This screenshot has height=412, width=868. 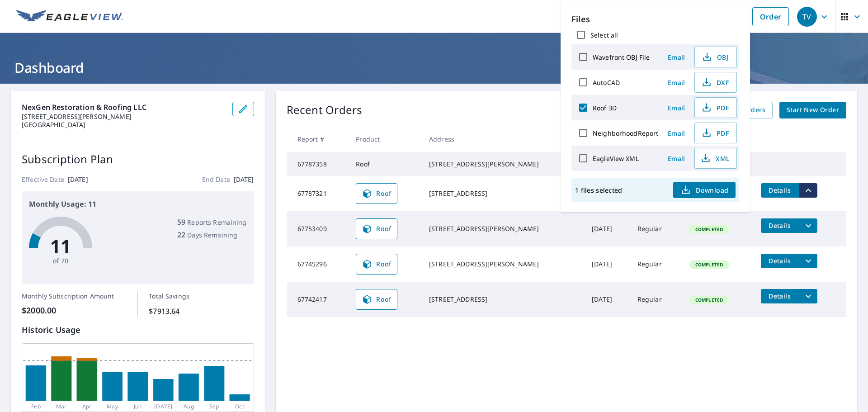 I want to click on p: $ 2000.00, so click(x=74, y=310).